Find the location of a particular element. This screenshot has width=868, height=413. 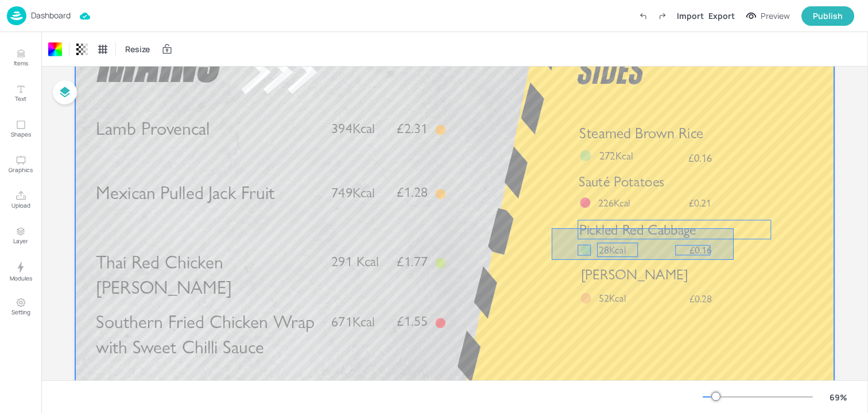

span: 671Kcal is located at coordinates (353, 321).